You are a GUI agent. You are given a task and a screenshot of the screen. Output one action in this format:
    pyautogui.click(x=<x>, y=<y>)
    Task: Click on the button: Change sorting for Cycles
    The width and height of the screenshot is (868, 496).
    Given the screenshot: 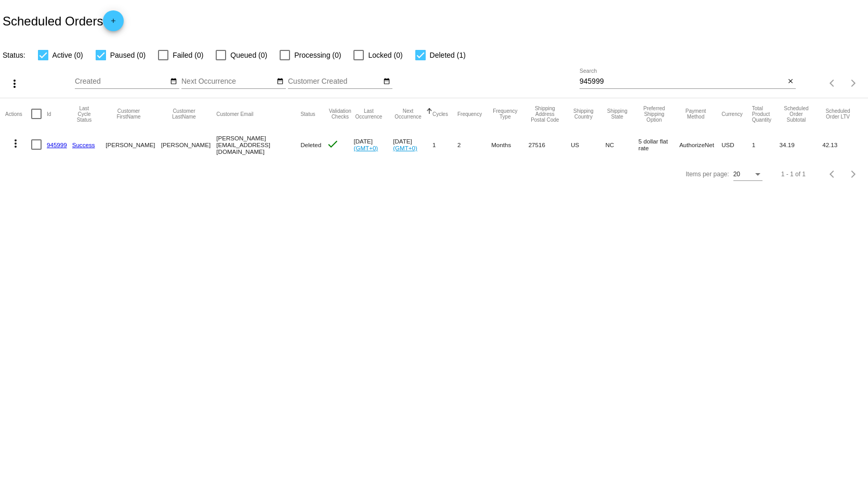 What is the action you would take?
    pyautogui.click(x=440, y=114)
    